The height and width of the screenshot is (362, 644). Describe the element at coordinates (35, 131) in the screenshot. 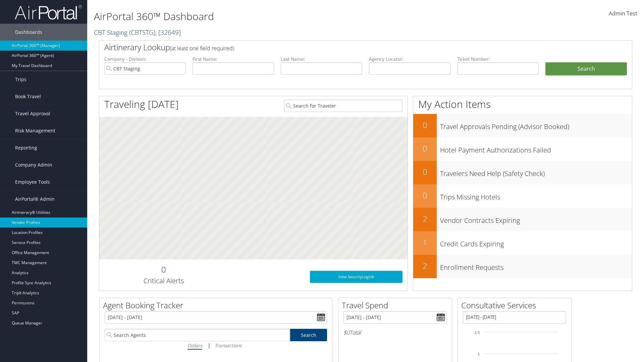

I see `span: Risk Management` at that location.